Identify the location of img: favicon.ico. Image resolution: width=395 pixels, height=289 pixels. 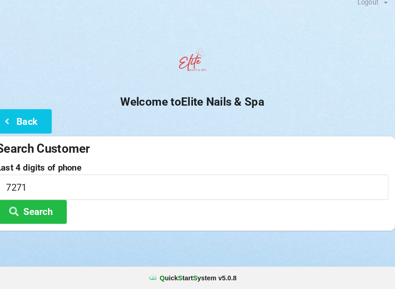
(159, 278).